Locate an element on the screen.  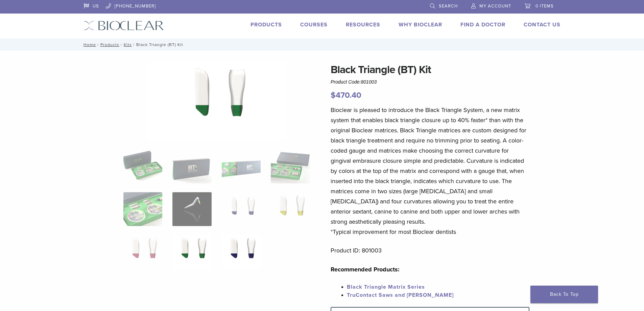
h1: Black Triangle (BT) Kit is located at coordinates (430, 70).